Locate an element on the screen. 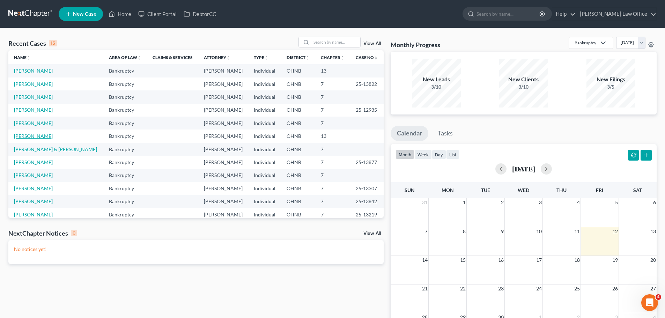 This screenshot has width=665, height=318. a: Help is located at coordinates (563, 14).